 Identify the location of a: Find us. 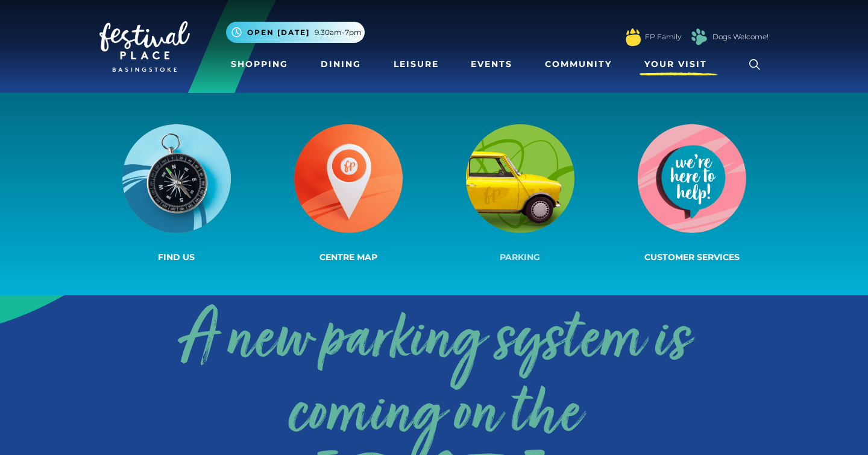
(176, 194).